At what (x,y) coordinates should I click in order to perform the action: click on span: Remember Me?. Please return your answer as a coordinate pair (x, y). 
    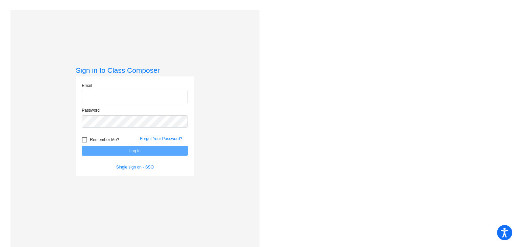
    Looking at the image, I should click on (104, 140).